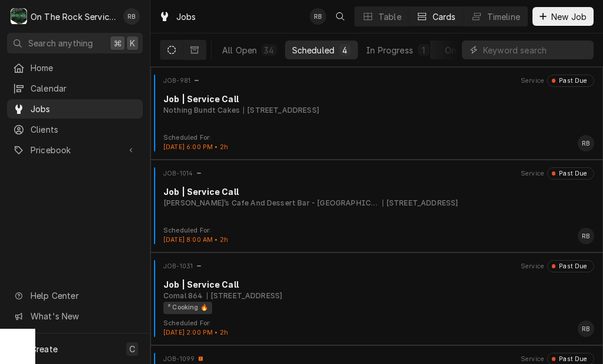  Describe the element at coordinates (44, 349) in the screenshot. I see `span: Create` at that location.